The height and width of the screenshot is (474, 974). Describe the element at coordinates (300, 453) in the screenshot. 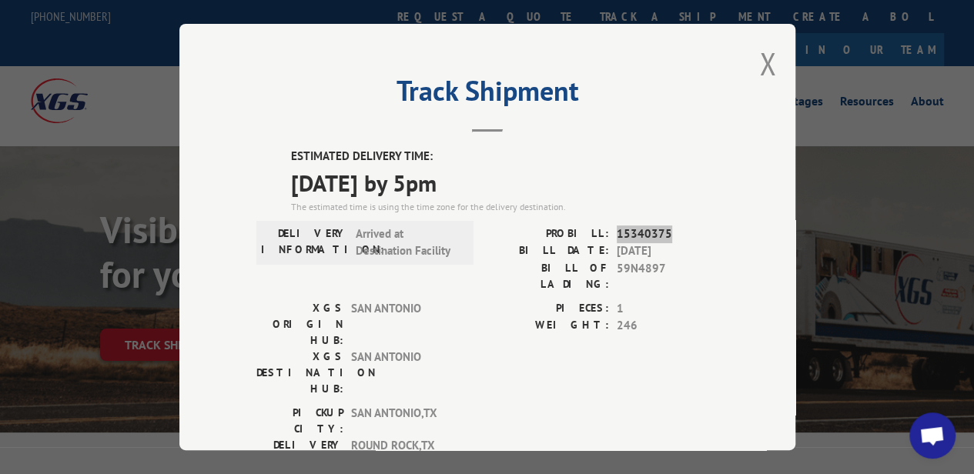

I see `label: DELIVERY CITY:` at that location.